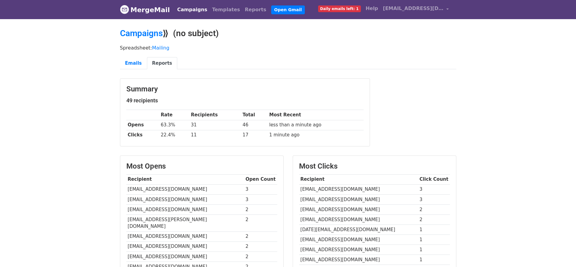 This screenshot has width=576, height=267. Describe the element at coordinates (145, 10) in the screenshot. I see `a: MergeMail` at that location.